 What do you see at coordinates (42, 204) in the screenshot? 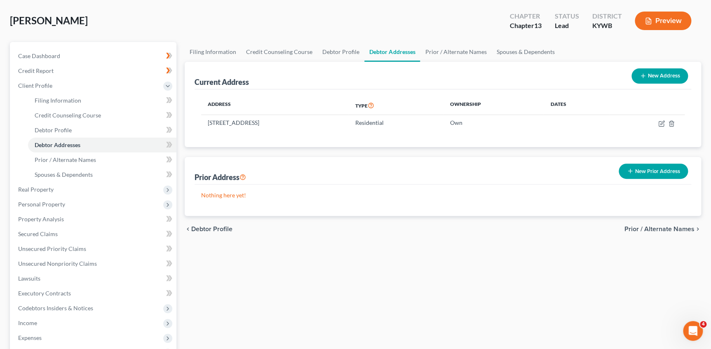
I see `span: Personal Property` at bounding box center [42, 204].